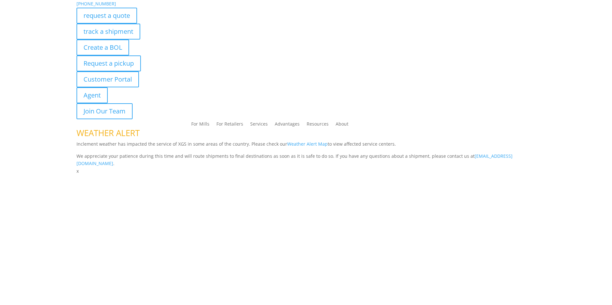 The width and height of the screenshot is (612, 305). What do you see at coordinates (317, 125) in the screenshot?
I see `a: Resources` at bounding box center [317, 125].